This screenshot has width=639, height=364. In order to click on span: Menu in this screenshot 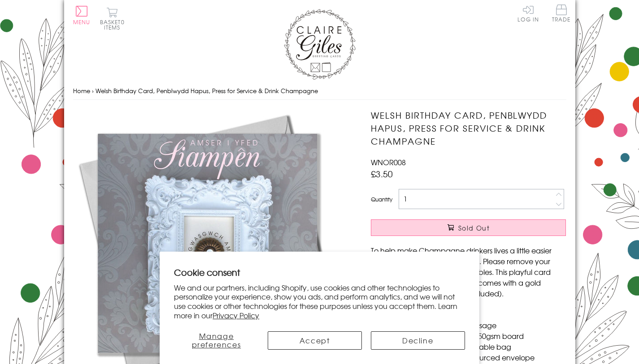, I will do `click(82, 22)`.